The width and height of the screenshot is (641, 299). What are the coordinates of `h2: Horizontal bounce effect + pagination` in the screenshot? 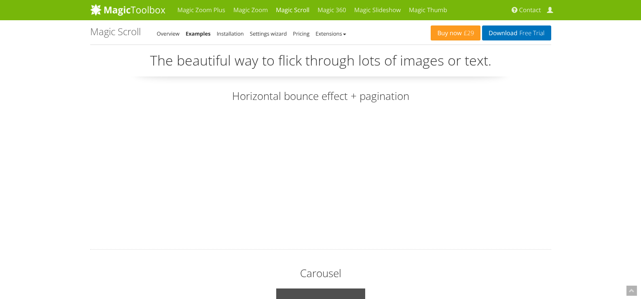 It's located at (321, 96).